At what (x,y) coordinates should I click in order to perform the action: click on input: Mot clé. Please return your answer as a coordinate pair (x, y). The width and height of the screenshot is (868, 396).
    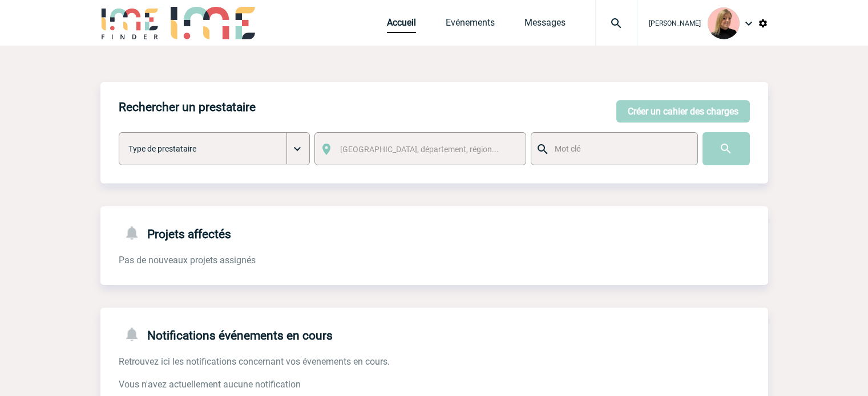
    Looking at the image, I should click on (619, 149).